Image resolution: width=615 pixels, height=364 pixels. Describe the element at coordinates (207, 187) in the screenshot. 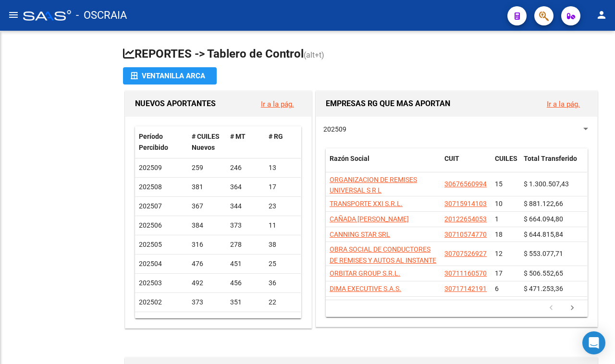

I see `div: 381` at that location.